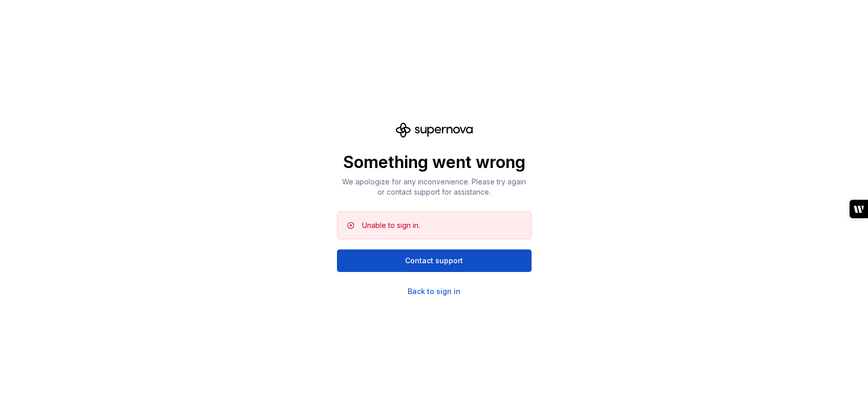  Describe the element at coordinates (434, 261) in the screenshot. I see `button: Contact support` at that location.